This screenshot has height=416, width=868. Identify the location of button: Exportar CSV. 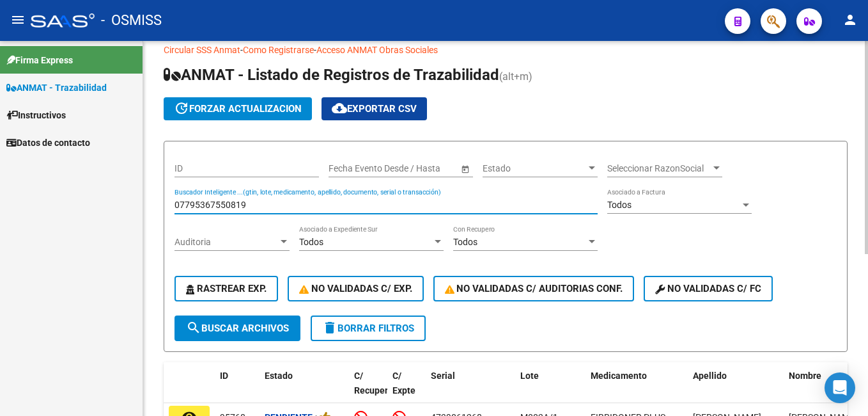
(374, 109).